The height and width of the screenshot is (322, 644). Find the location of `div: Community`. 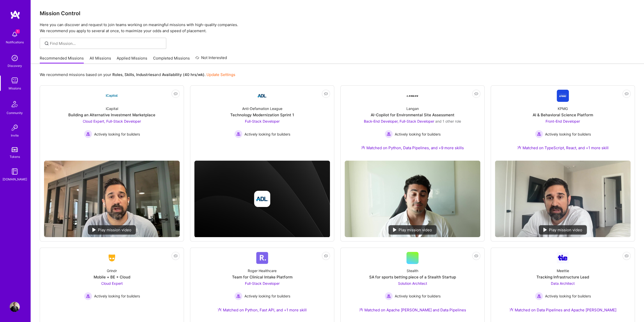

div: Community is located at coordinates (15, 112).